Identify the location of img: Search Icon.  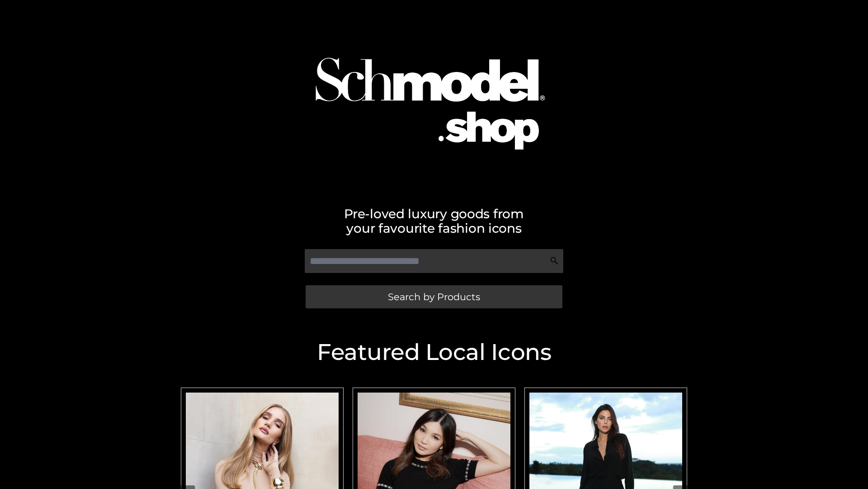
(555, 260).